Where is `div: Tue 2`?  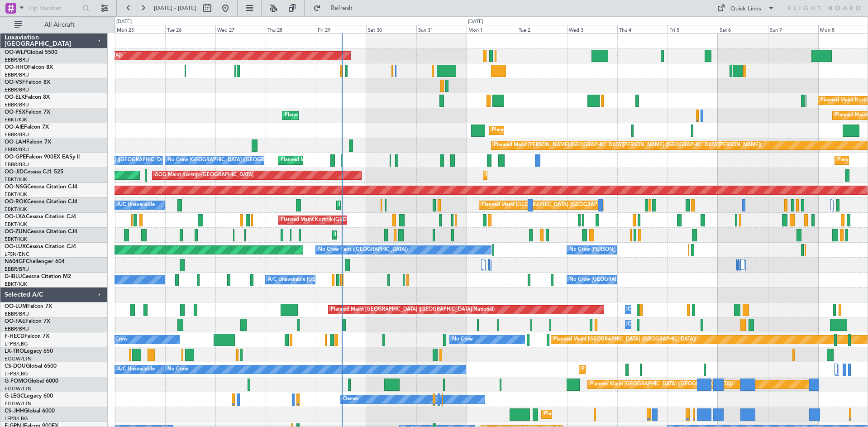 div: Tue 2 is located at coordinates (541, 29).